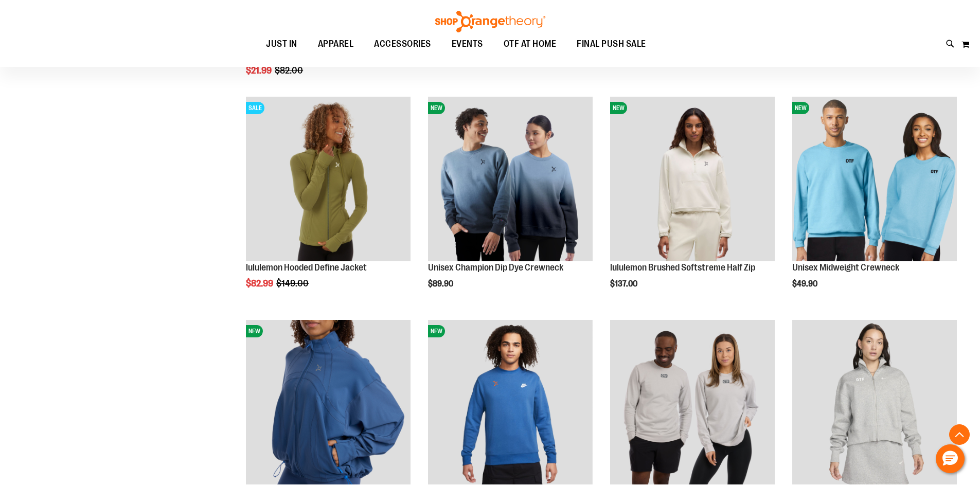 The image size is (980, 486). I want to click on a: JUST IN, so click(281, 44).